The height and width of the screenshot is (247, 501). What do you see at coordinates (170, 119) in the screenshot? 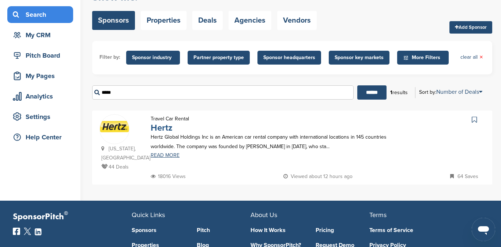
I see `p: Travel Car Rental` at bounding box center [170, 119].